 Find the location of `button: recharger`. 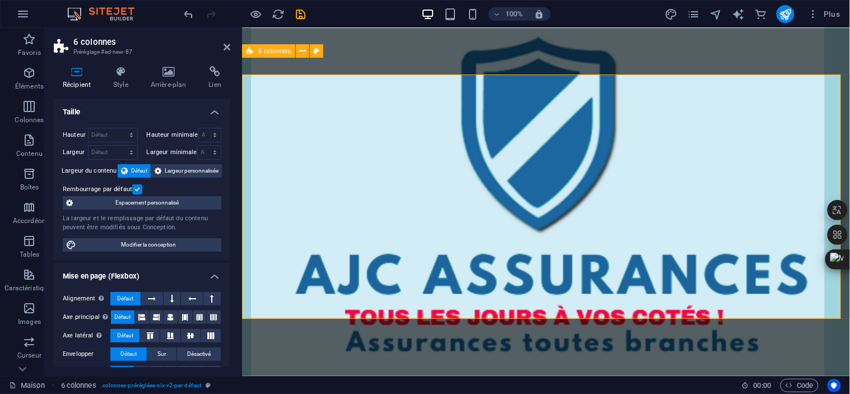

button: recharger is located at coordinates (279, 14).